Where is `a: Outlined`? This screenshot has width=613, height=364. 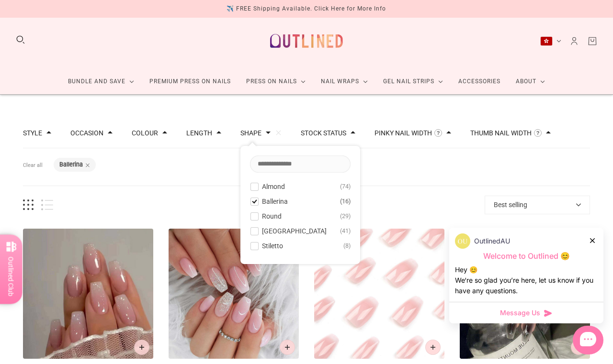 a: Outlined is located at coordinates (306, 41).